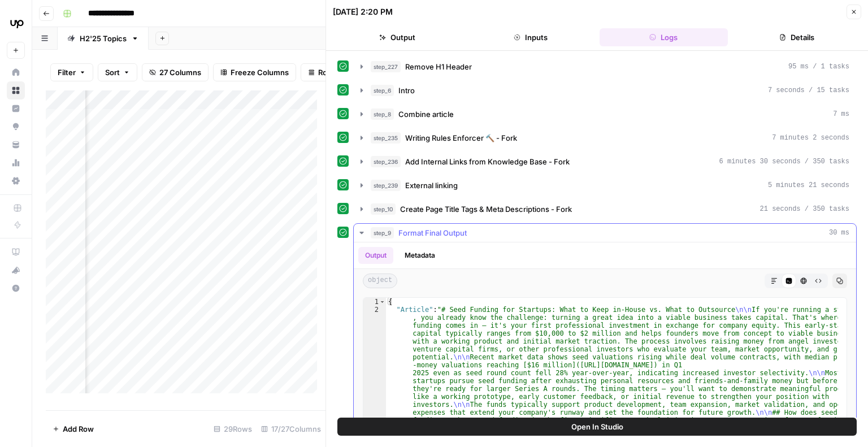 The height and width of the screenshot is (447, 868). Describe the element at coordinates (175, 72) in the screenshot. I see `button: 27 Columns` at that location.